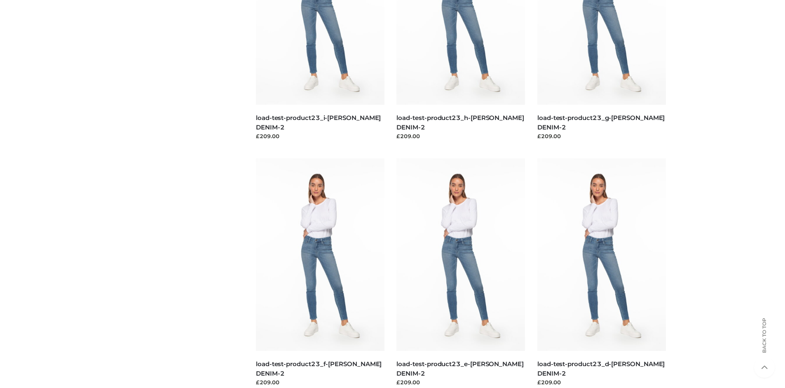 This screenshot has height=388, width=785. I want to click on span: Back to top, so click(765, 343).